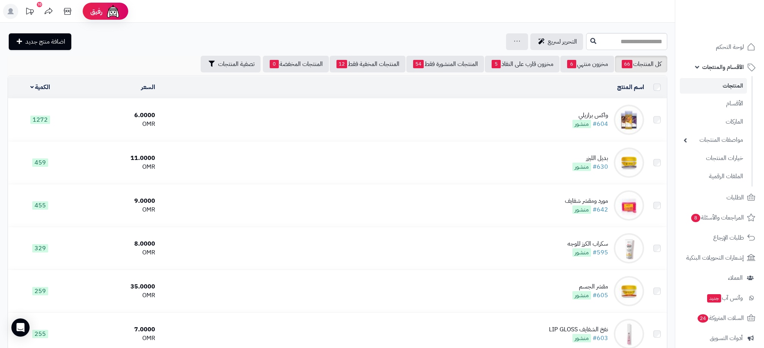 The height and width of the screenshot is (348, 764). I want to click on div: 10, so click(39, 5).